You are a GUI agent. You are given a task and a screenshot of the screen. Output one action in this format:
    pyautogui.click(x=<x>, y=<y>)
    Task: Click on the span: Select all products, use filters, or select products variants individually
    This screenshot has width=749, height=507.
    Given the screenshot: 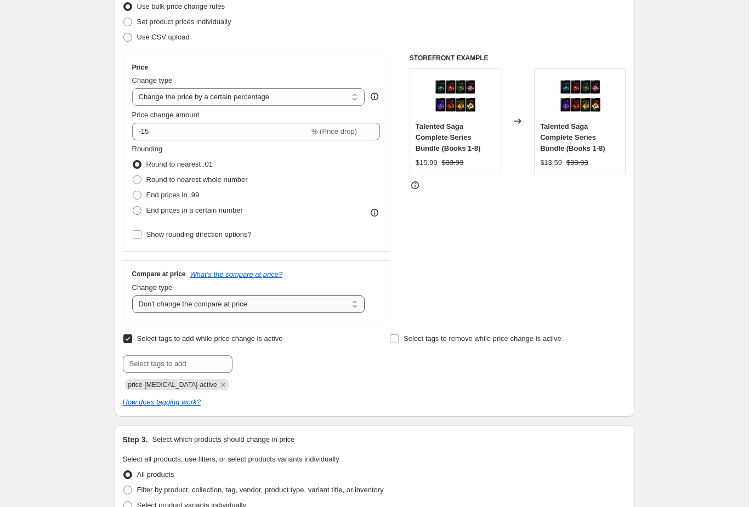 What is the action you would take?
    pyautogui.click(x=231, y=459)
    